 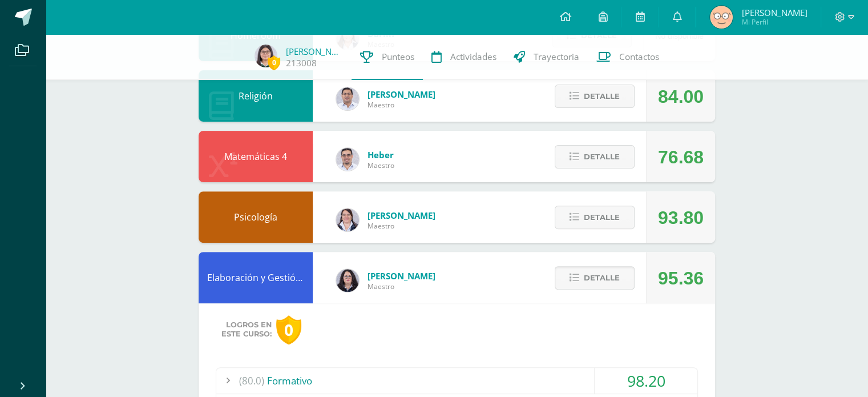 What do you see at coordinates (301, 63) in the screenshot?
I see `a: 213008` at bounding box center [301, 63].